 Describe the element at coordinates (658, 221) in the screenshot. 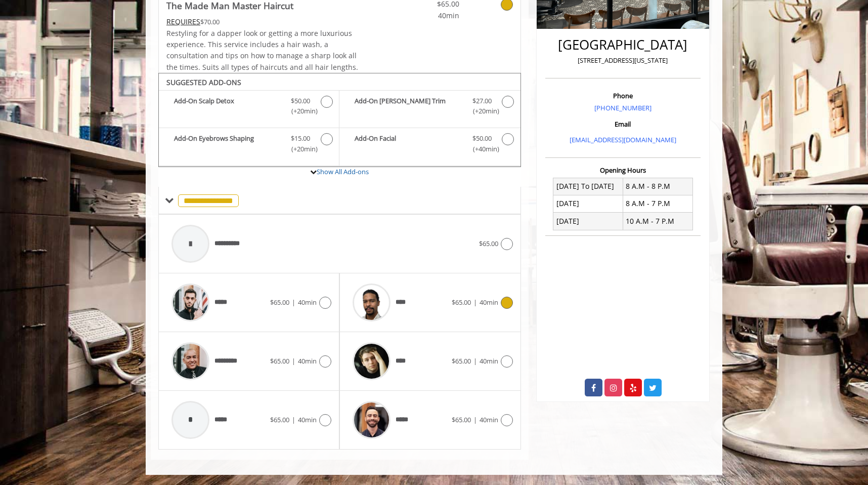

I see `td: 10 A.M - 7 P.M` at that location.